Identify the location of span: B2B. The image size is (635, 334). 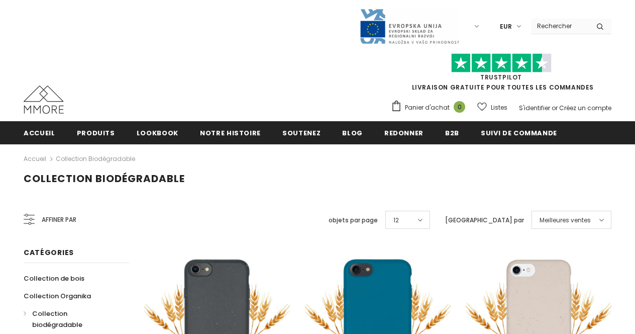
(452, 133).